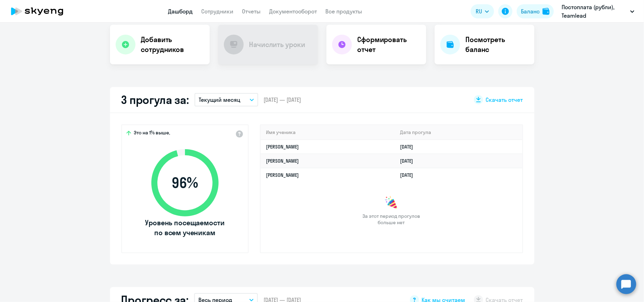  I want to click on img: balance, so click(546, 11).